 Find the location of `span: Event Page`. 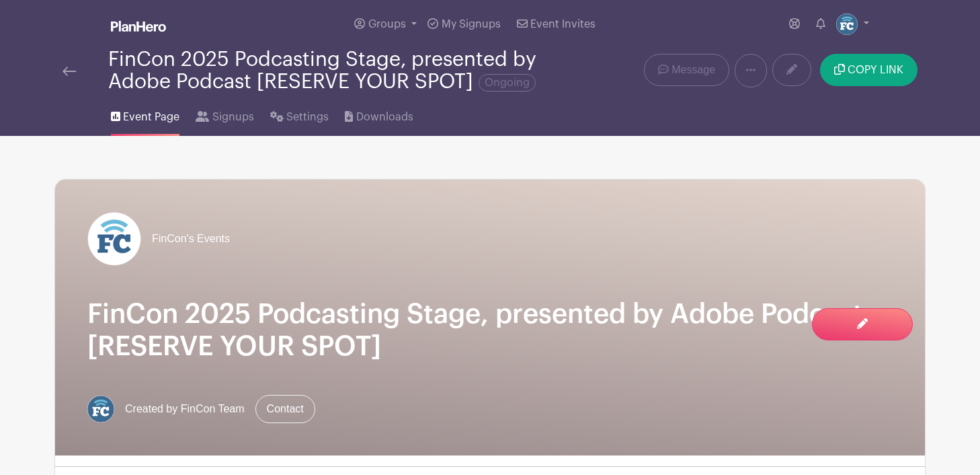

span: Event Page is located at coordinates (152, 117).